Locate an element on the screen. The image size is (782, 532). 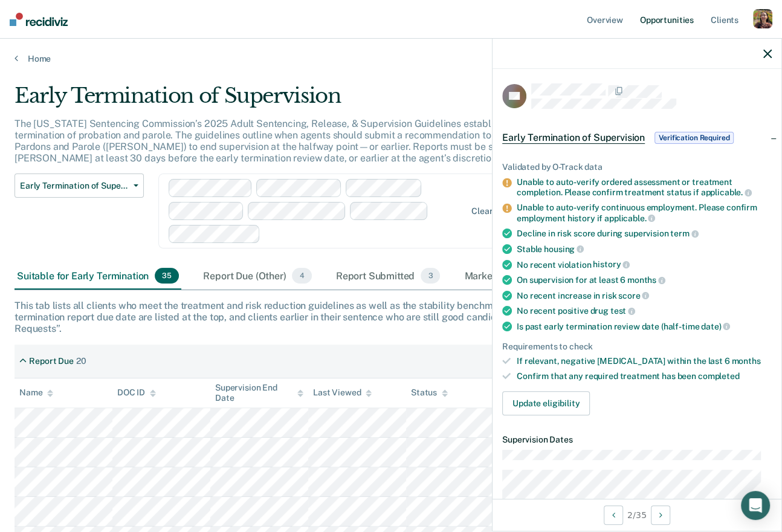
div: Last Viewed is located at coordinates (342, 392).